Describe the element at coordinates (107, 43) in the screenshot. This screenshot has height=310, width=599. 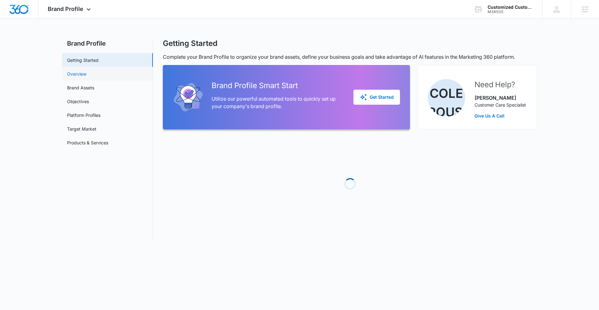
I see `h2: Brand Profile` at that location.